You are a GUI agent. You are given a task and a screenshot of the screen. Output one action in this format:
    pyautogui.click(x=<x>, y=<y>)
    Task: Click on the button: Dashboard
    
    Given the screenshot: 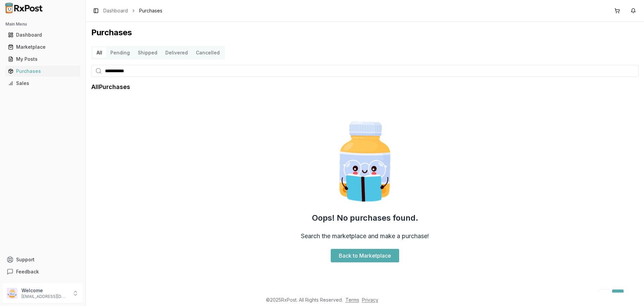 What is the action you would take?
    pyautogui.click(x=43, y=35)
    